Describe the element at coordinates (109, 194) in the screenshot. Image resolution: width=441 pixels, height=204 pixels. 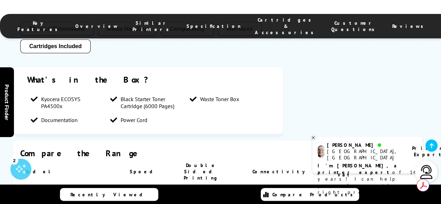
I see `a: Recently Viewed` at that location.